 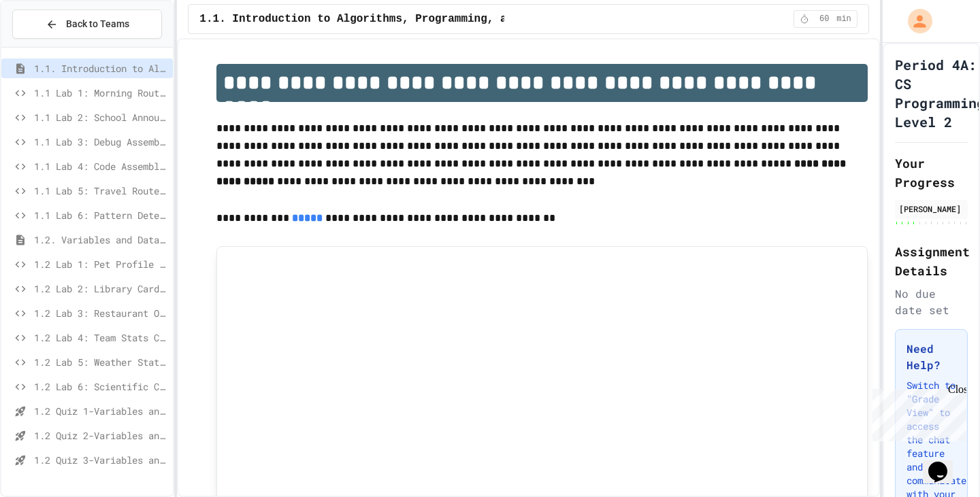 What do you see at coordinates (931, 302) in the screenshot?
I see `div: No due date set` at bounding box center [931, 302].